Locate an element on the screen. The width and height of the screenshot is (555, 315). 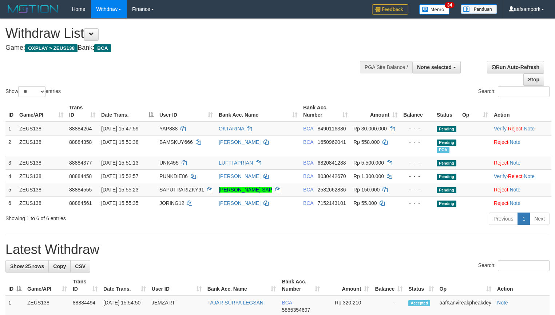
th: Trans ID: activate to sort column ascending is located at coordinates (85, 285).